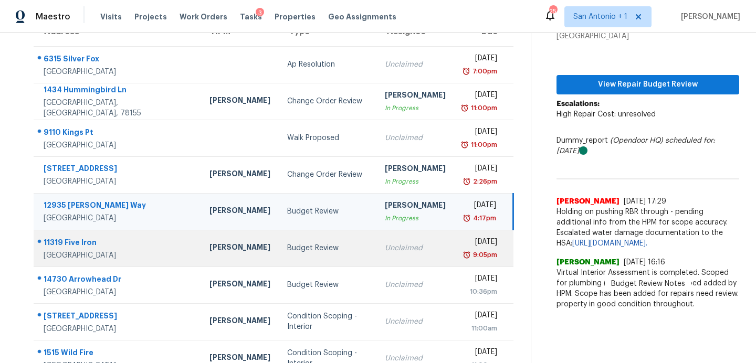  What do you see at coordinates (118, 91) in the screenshot?
I see `div: 1434 Hummingbird Ln` at bounding box center [118, 91].